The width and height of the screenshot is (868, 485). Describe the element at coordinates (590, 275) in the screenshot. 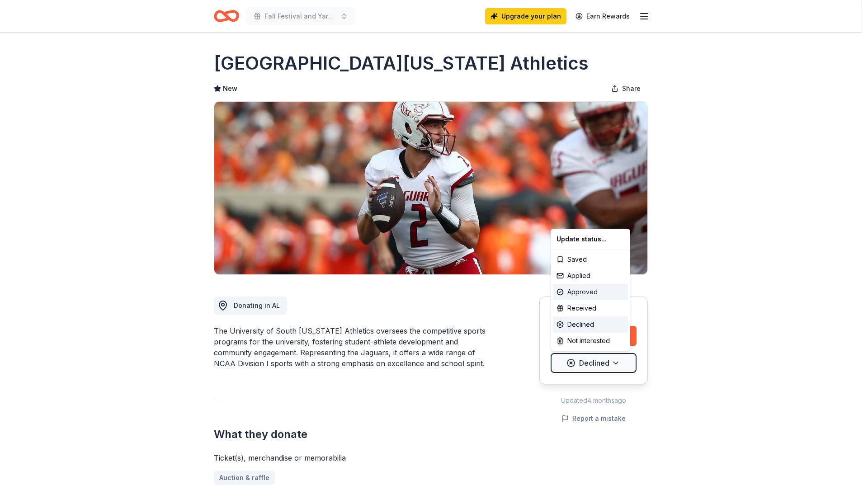

I see `div: Applied` at that location.